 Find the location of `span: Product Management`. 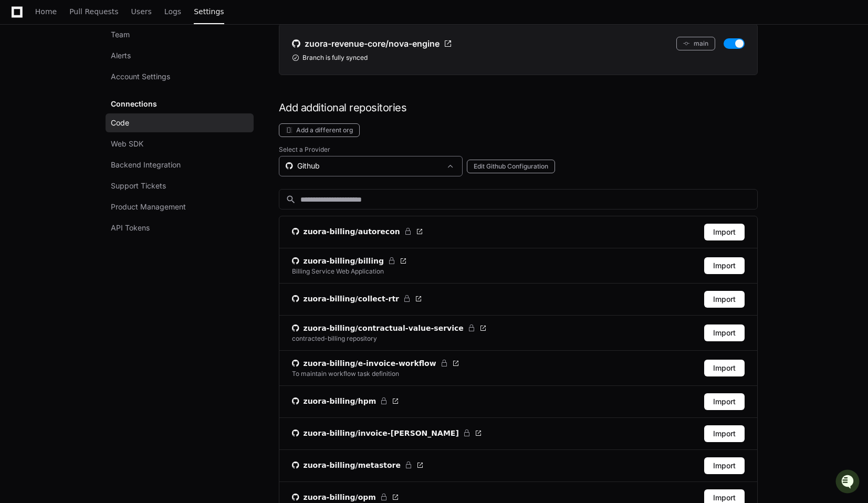

span: Product Management is located at coordinates (148, 207).